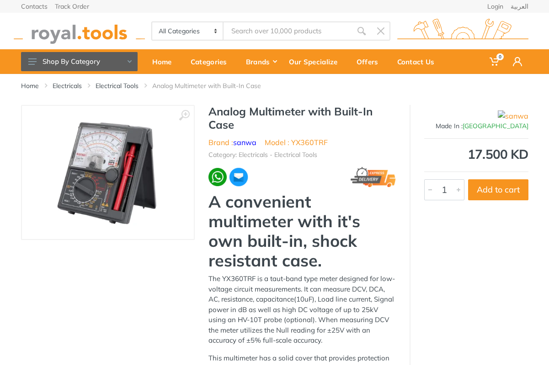 The image size is (549, 365). I want to click on a: Contacts, so click(34, 6).